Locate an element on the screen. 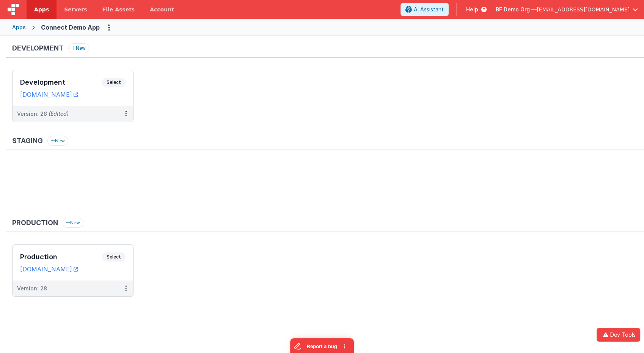  span: BF Demo Org — is located at coordinates (516, 9).